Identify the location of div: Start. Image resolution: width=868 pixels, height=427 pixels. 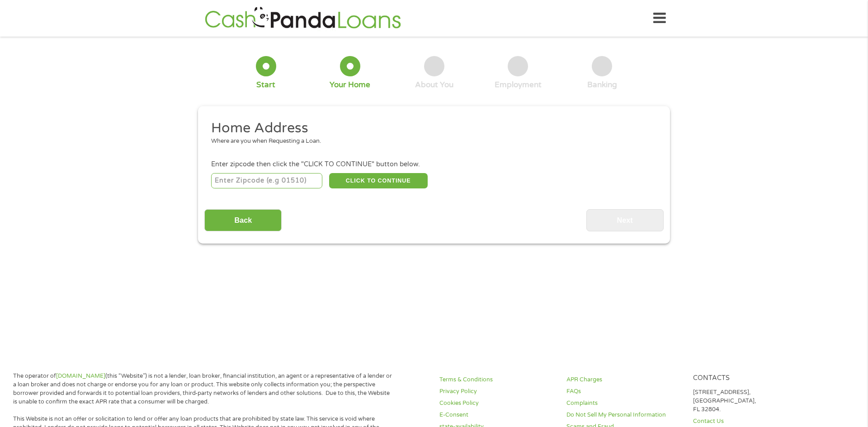
(266, 85).